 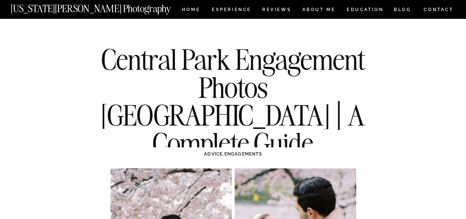 I want to click on nav: HOME, so click(x=191, y=10).